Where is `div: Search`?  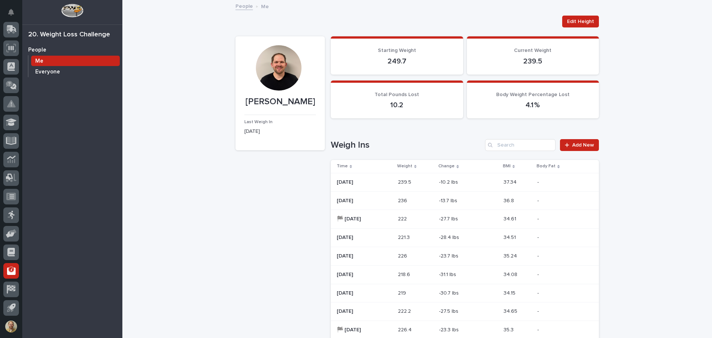 div: Search is located at coordinates (520, 145).